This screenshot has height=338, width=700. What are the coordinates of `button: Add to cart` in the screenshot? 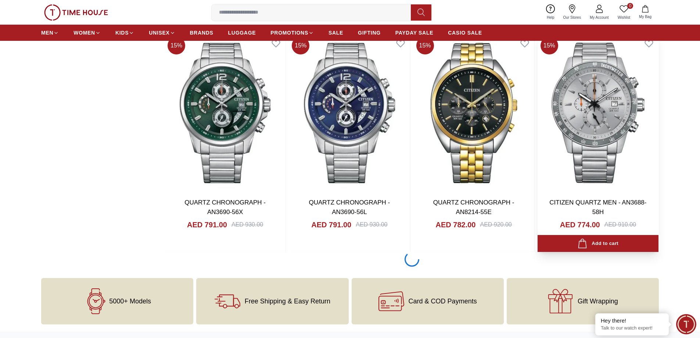 It's located at (598, 243).